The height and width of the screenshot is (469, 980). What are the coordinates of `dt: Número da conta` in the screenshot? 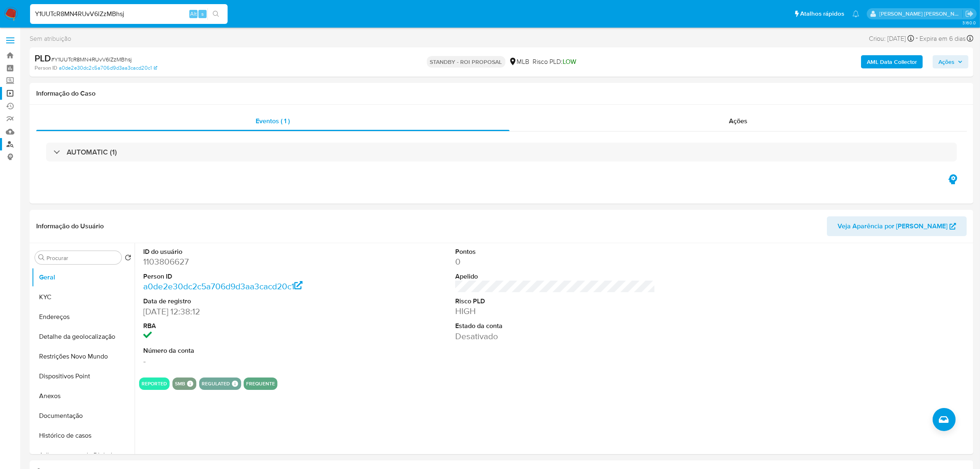 It's located at (243, 351).